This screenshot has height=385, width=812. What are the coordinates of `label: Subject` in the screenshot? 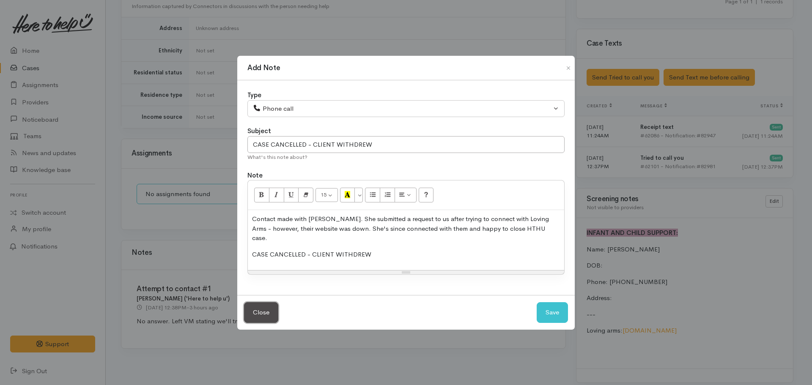 It's located at (259, 131).